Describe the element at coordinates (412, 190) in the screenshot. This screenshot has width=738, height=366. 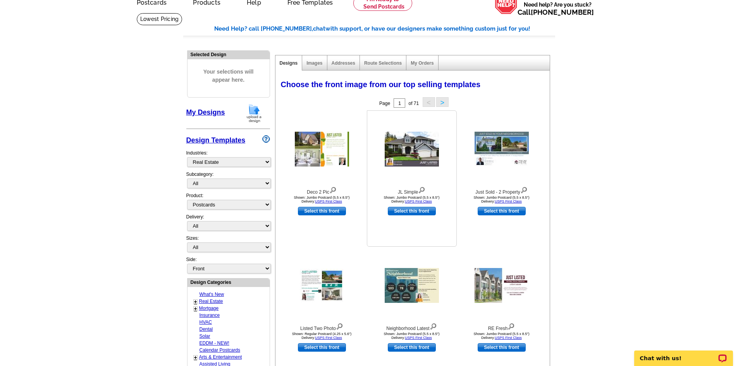
I see `div: JL Simple` at that location.